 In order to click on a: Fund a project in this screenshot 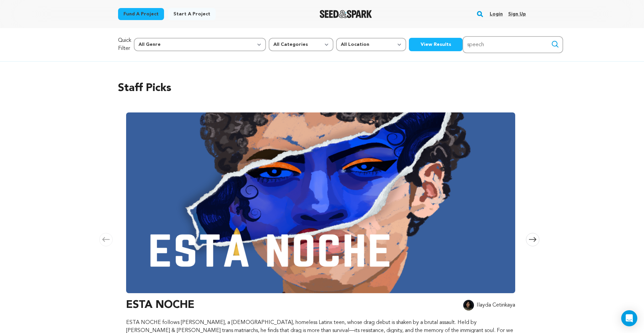, I will do `click(141, 14)`.